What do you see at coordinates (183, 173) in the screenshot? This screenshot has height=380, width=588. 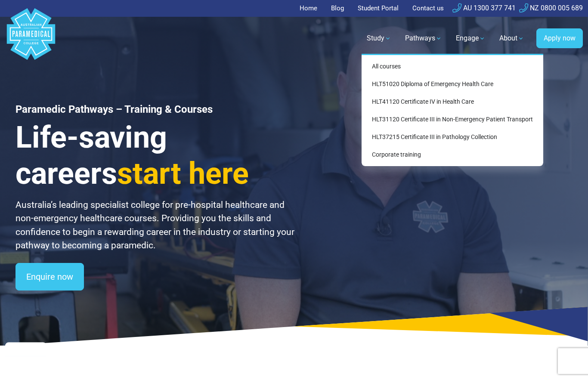 I see `span: start here` at bounding box center [183, 173].